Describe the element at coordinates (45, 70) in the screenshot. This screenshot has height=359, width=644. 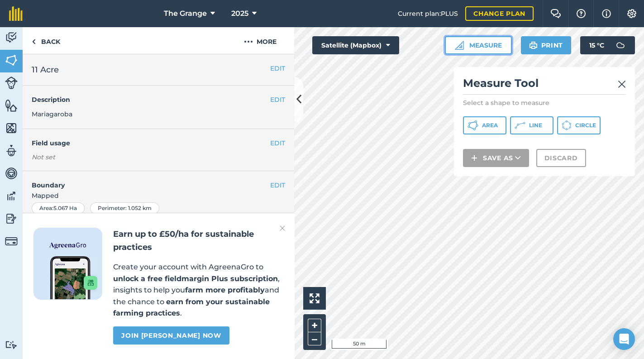
I see `span: 11 Acre` at that location.